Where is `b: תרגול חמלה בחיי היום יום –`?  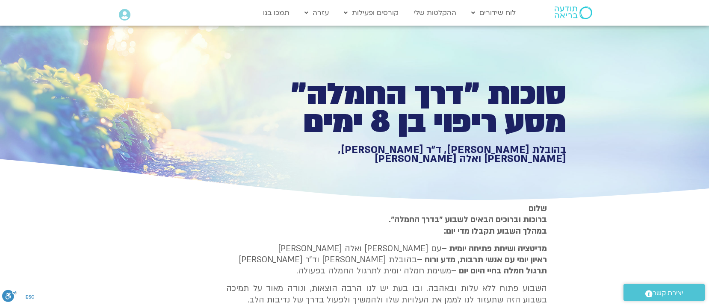 b: תרגול חמלה בחיי היום יום – is located at coordinates (499, 271).